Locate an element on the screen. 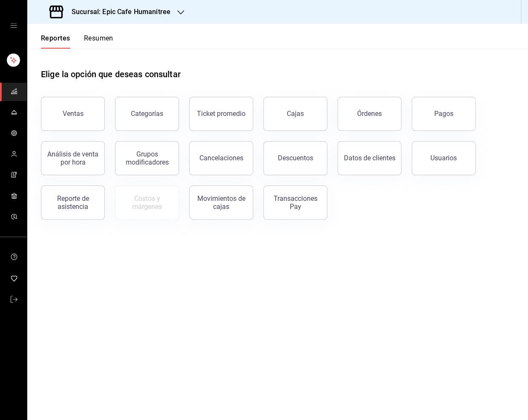 This screenshot has height=420, width=528. div: navigation tabs is located at coordinates (77, 41).